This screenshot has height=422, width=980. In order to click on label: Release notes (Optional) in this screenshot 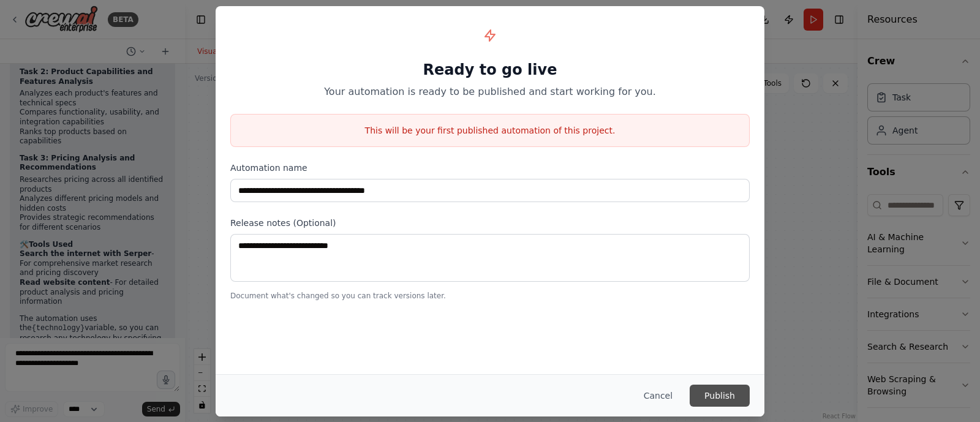, I will do `click(490, 223)`.